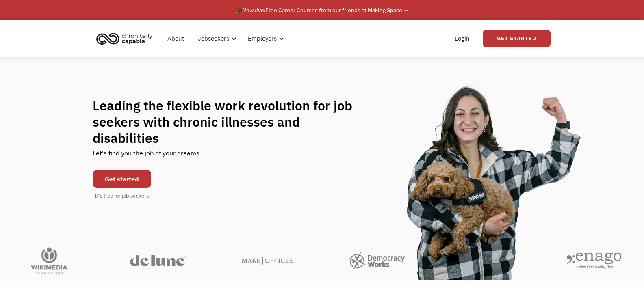 This screenshot has width=644, height=306. I want to click on em: Now live!, so click(253, 10).